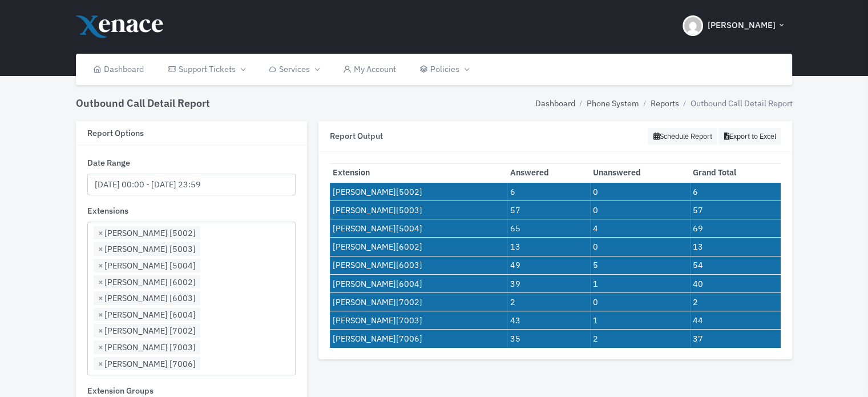 The width and height of the screenshot is (868, 397). What do you see at coordinates (108, 163) in the screenshot?
I see `label: Date Range` at bounding box center [108, 163].